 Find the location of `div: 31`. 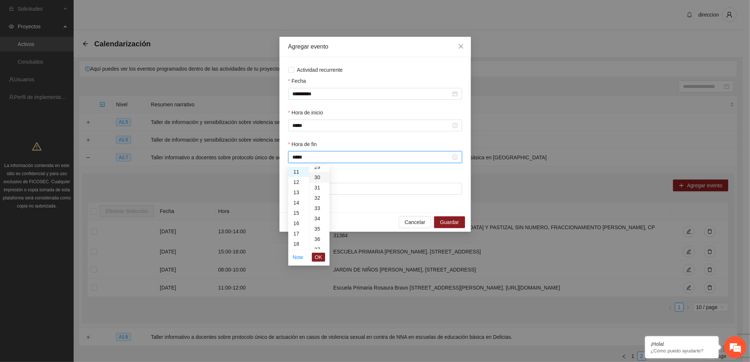

div: 31 is located at coordinates (319, 188).